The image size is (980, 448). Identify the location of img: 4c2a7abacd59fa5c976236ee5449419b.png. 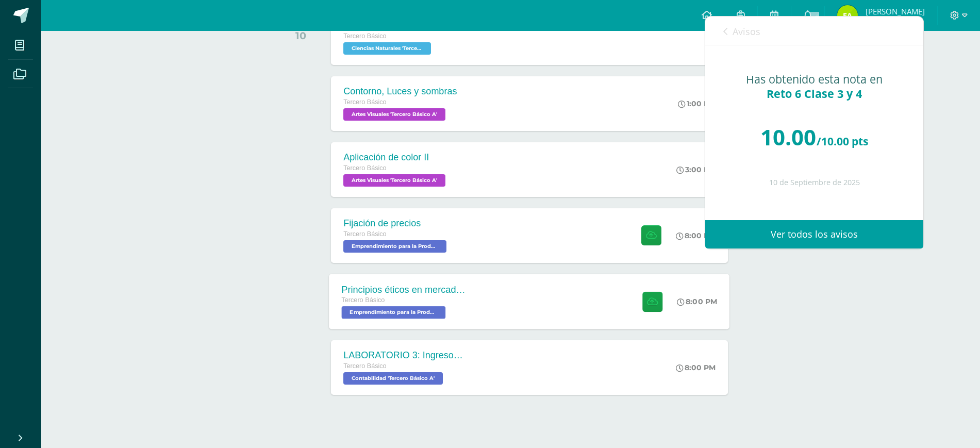
(848, 15).